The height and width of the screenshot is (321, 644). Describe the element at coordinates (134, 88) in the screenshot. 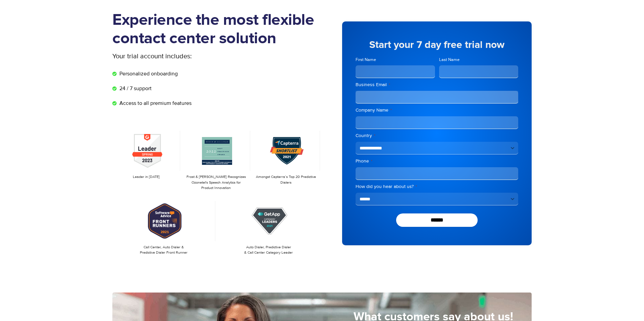

I see `span: 24 / 7 support` at that location.